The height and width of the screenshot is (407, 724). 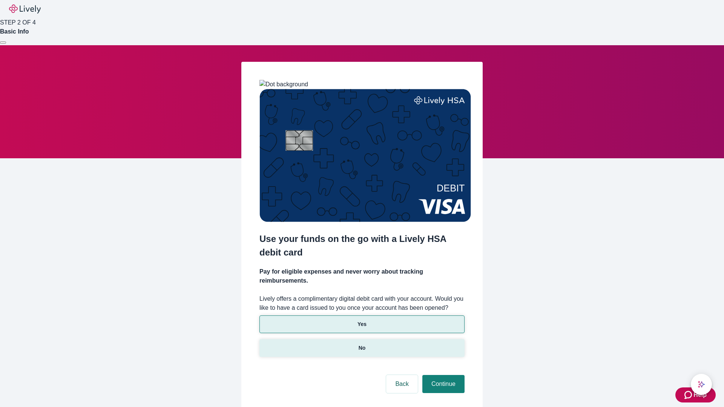 I want to click on button: Yes, so click(x=362, y=324).